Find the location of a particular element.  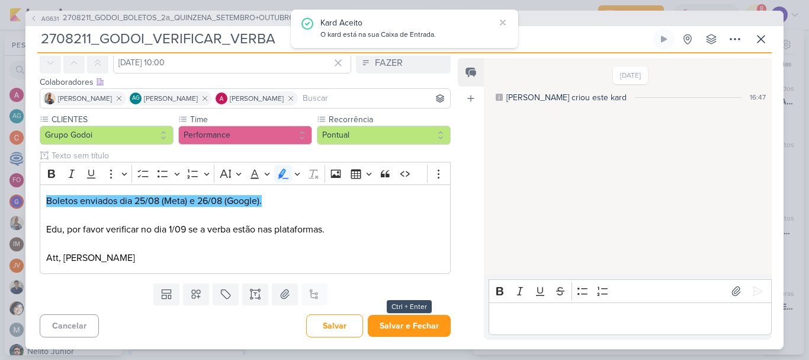

div: 16:47 is located at coordinates (758, 97).